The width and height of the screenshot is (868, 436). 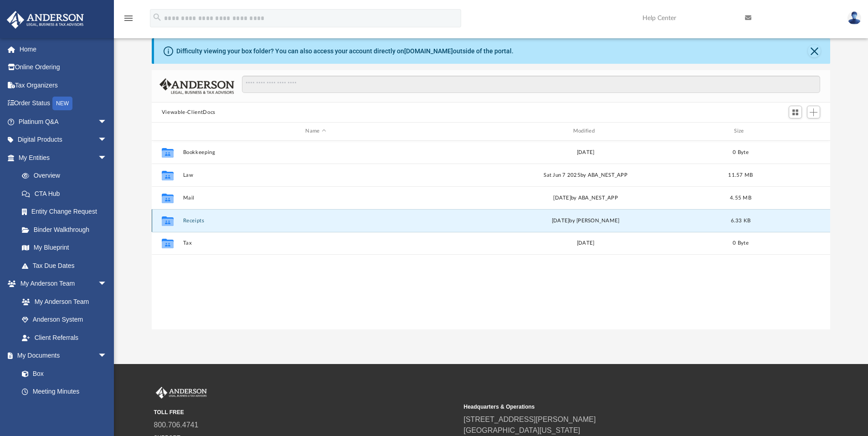 I want to click on a: CTA Hub, so click(x=67, y=194).